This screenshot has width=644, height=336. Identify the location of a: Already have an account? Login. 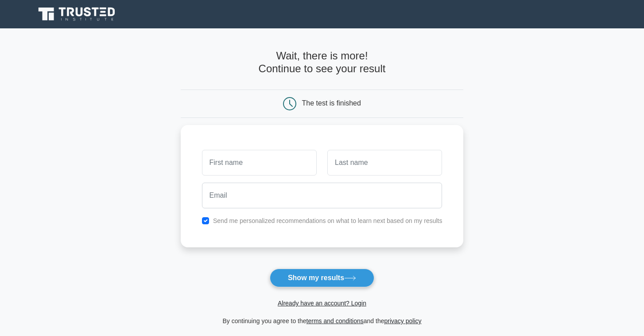
(322, 302).